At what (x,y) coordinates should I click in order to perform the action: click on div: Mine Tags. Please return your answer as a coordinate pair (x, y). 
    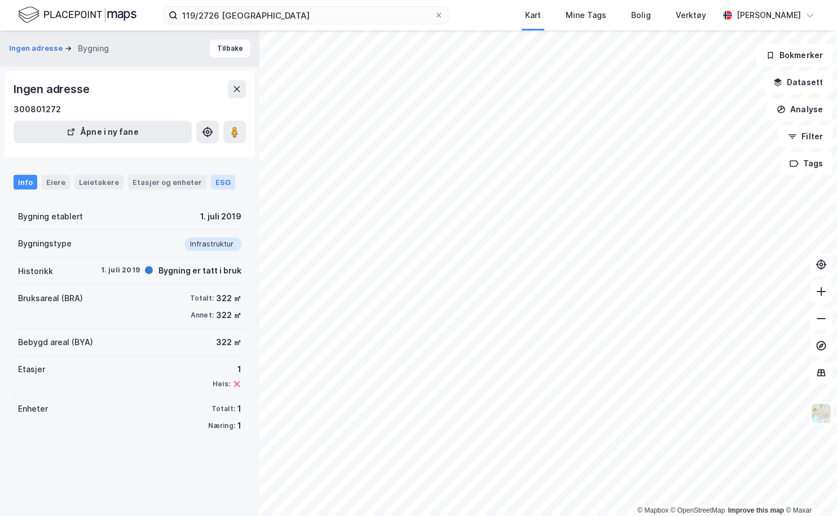
    Looking at the image, I should click on (586, 15).